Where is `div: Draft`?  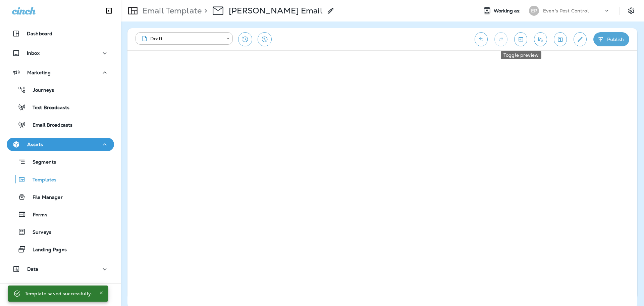 div: Draft is located at coordinates (181, 38).